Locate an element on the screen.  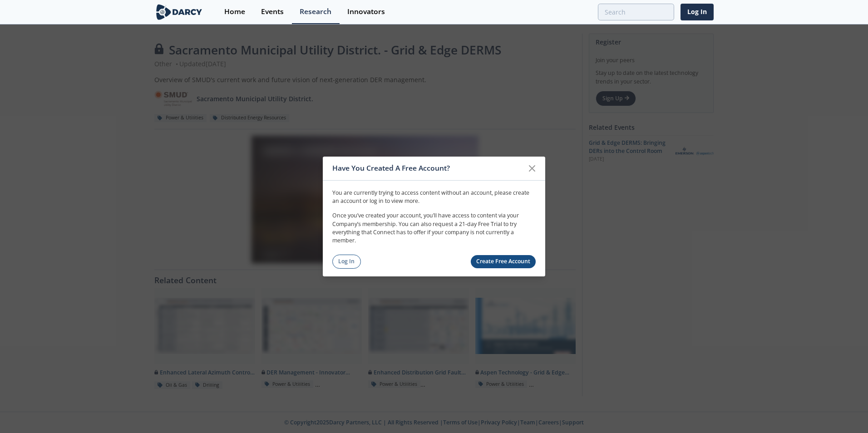
p: You are currently trying to access content without an account, please create an account or log in... is located at coordinates (434, 197).